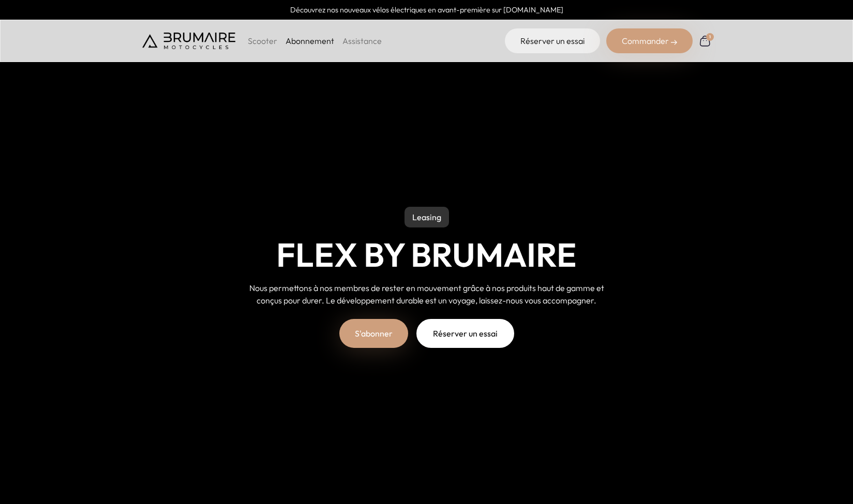  Describe the element at coordinates (705, 41) in the screenshot. I see `img: Panier` at that location.